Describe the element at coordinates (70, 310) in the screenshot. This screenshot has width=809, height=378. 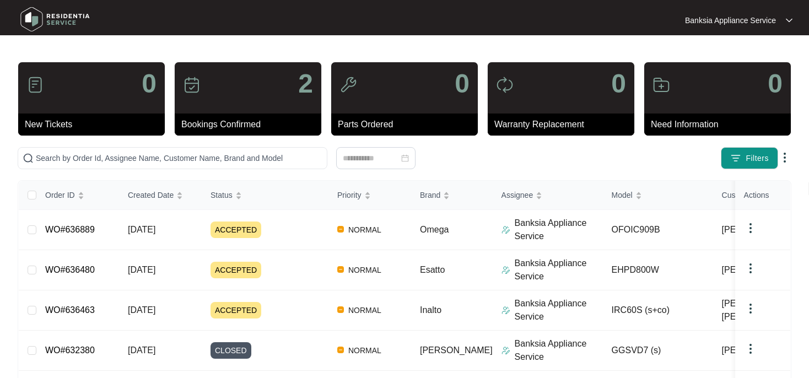
I see `a: WO#636463` at that location.